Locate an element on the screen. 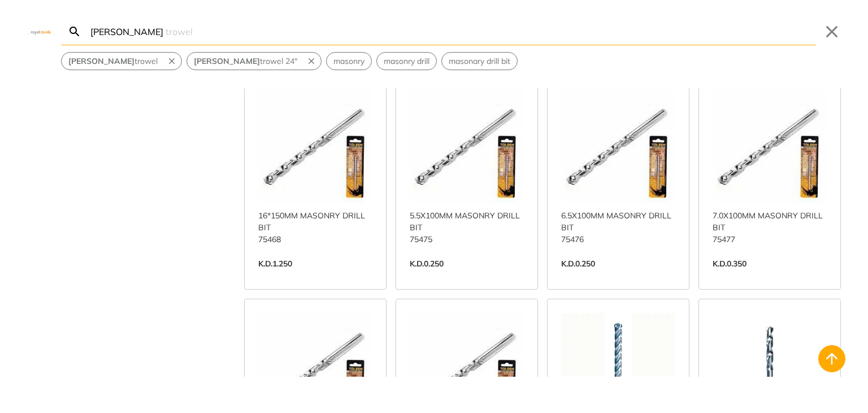 This screenshot has height=413, width=868. div: Suggestion: Mason trowel is located at coordinates (121, 61).